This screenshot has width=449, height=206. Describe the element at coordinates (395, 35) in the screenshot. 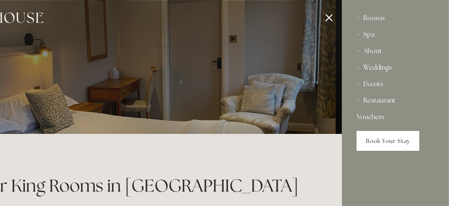

I see `div: Spa` at that location.